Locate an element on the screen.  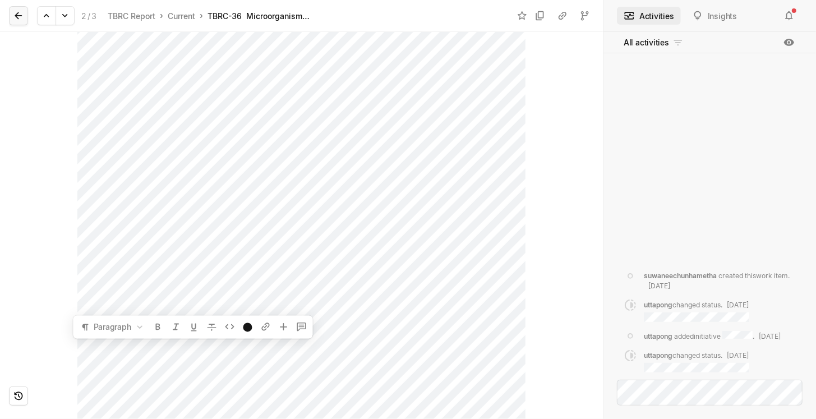
button: Paragraph is located at coordinates (112, 327).